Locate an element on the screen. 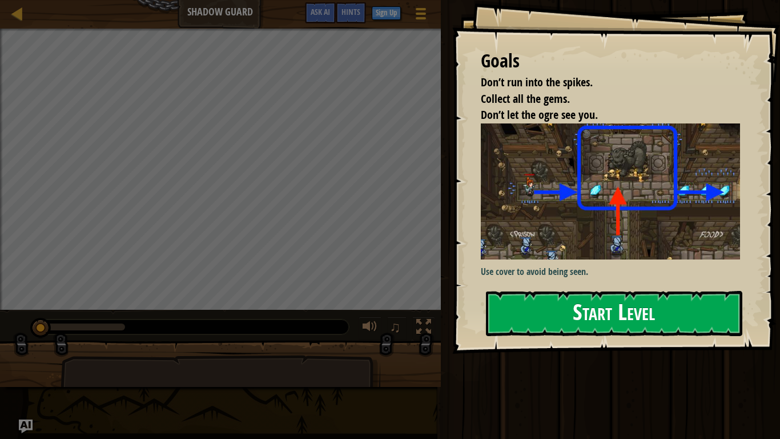 The image size is (780, 439). button: Toggle fullscreen is located at coordinates (424, 328).